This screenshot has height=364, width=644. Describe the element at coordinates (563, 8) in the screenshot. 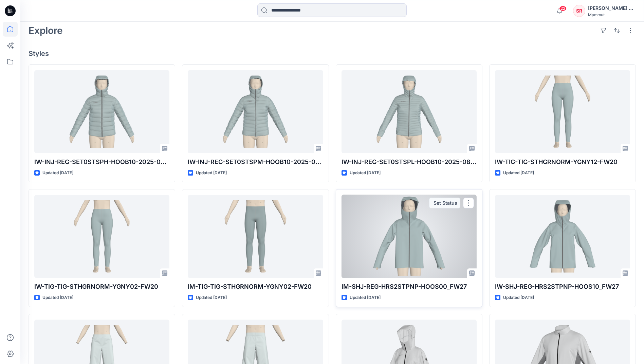

I see `span: 22` at that location.